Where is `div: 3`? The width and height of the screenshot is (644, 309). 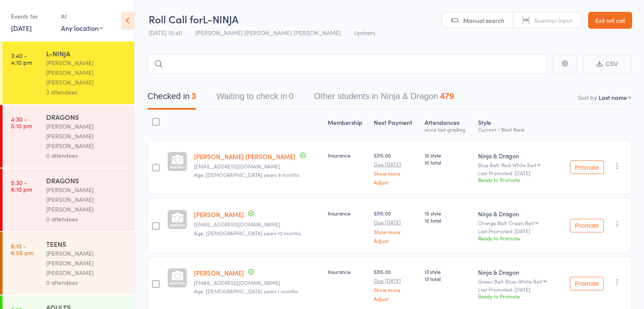
div: 3 is located at coordinates (193, 96).